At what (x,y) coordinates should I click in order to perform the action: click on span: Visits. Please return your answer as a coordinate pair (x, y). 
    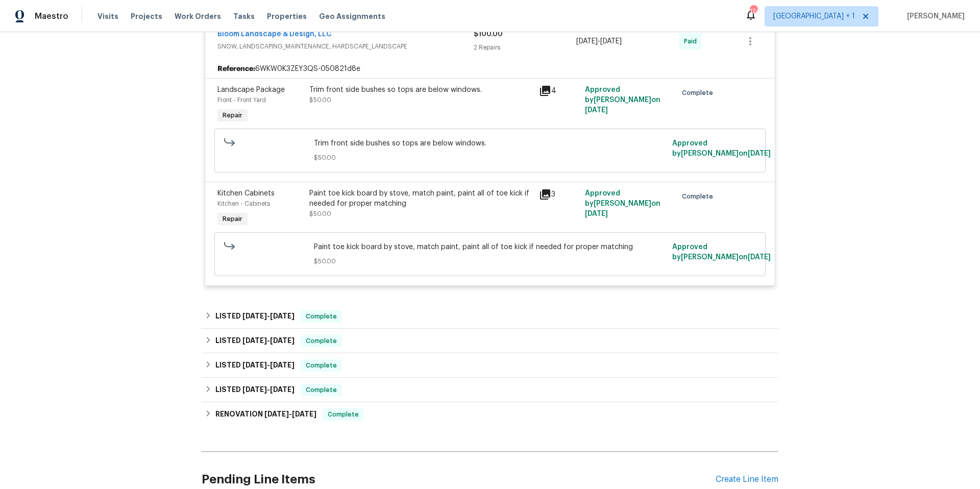
    Looking at the image, I should click on (108, 16).